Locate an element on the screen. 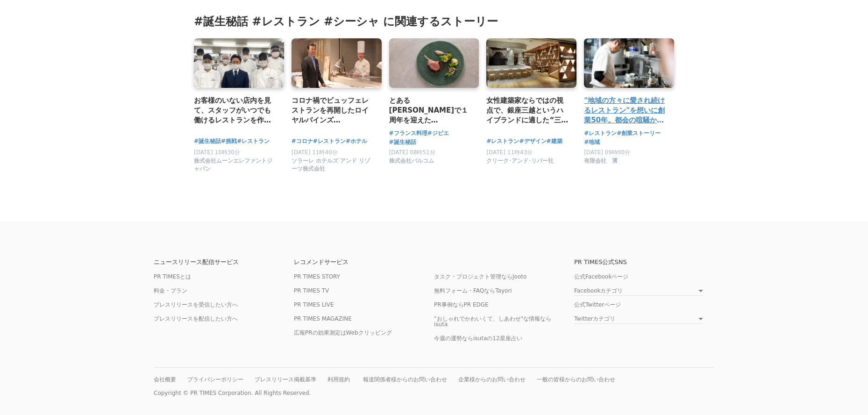 This screenshot has height=415, width=868. span: 有限会社 濱 is located at coordinates (601, 161).